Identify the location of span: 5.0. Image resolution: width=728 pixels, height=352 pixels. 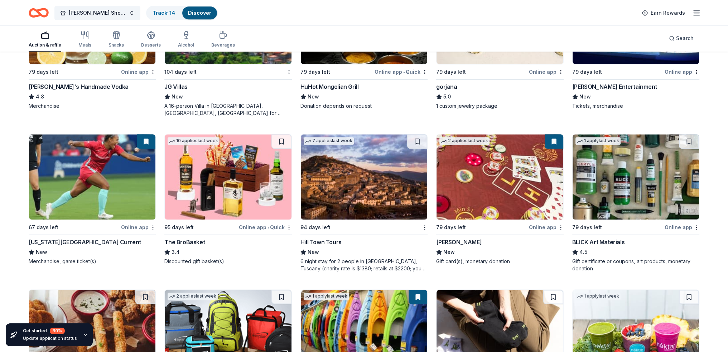
(447, 97).